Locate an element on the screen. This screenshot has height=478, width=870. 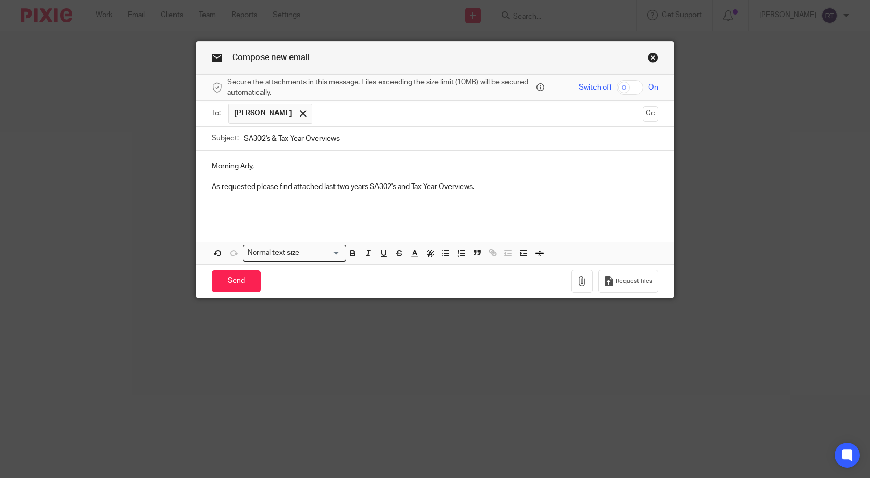
label: To: is located at coordinates (218, 113).